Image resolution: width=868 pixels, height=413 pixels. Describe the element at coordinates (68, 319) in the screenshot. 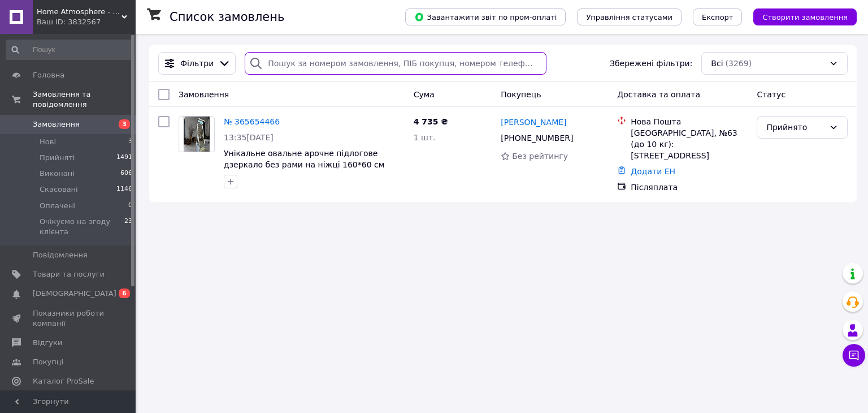

I see `span: Показники роботи компанії` at that location.